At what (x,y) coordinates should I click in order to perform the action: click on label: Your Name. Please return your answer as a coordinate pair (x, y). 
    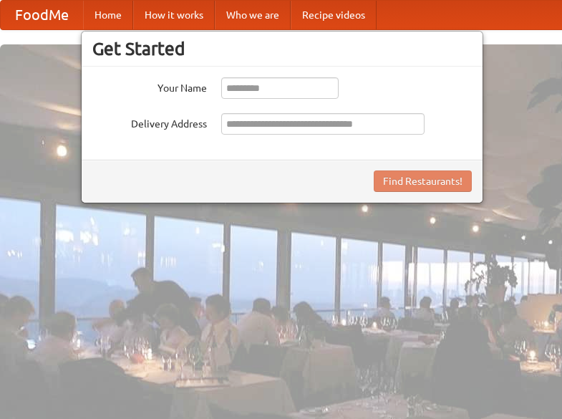
    Looking at the image, I should click on (150, 86).